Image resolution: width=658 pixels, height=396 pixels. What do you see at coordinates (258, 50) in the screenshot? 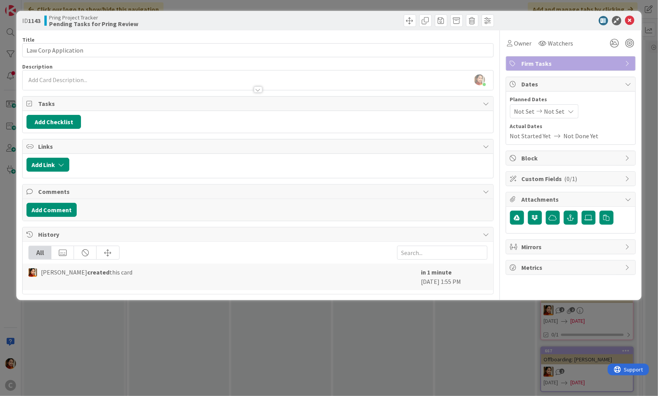
I see `input: type card name here...` at bounding box center [258, 50].